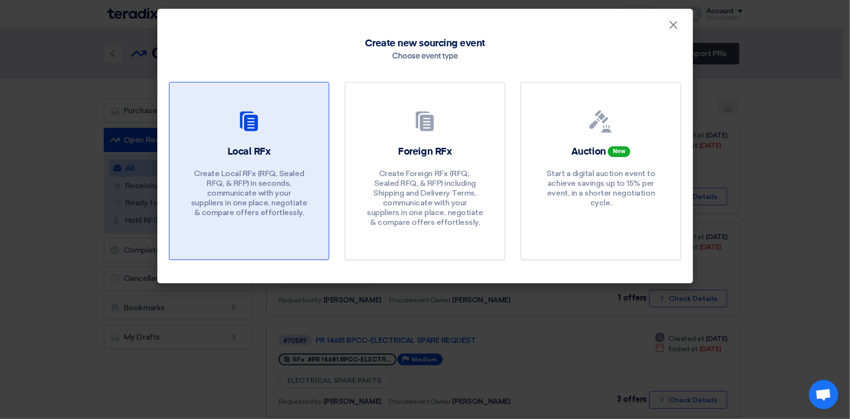 This screenshot has height=419, width=850. Describe the element at coordinates (619, 152) in the screenshot. I see `font: New` at that location.